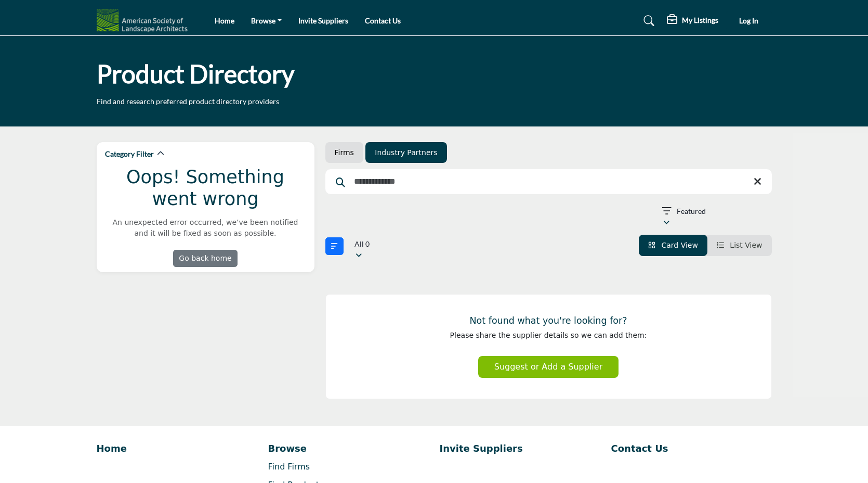 This screenshot has width=868, height=483. Describe the element at coordinates (520, 448) in the screenshot. I see `p: Invite Suppliers` at that location.